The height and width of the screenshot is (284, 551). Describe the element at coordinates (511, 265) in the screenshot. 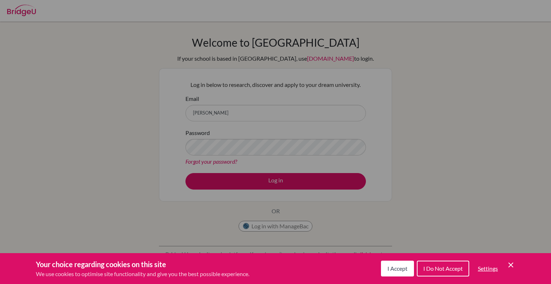

I see `button: Save and close` at that location.